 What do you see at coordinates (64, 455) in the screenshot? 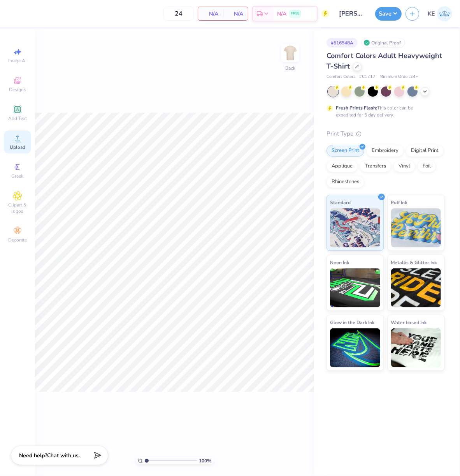
I see `span: Chat with us.` at bounding box center [64, 455].